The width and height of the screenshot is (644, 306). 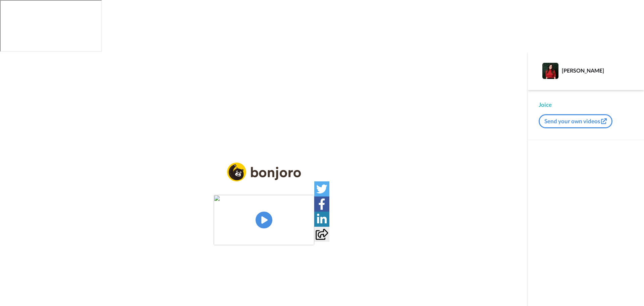 What do you see at coordinates (576, 121) in the screenshot?
I see `button: Send your own videos` at bounding box center [576, 121].